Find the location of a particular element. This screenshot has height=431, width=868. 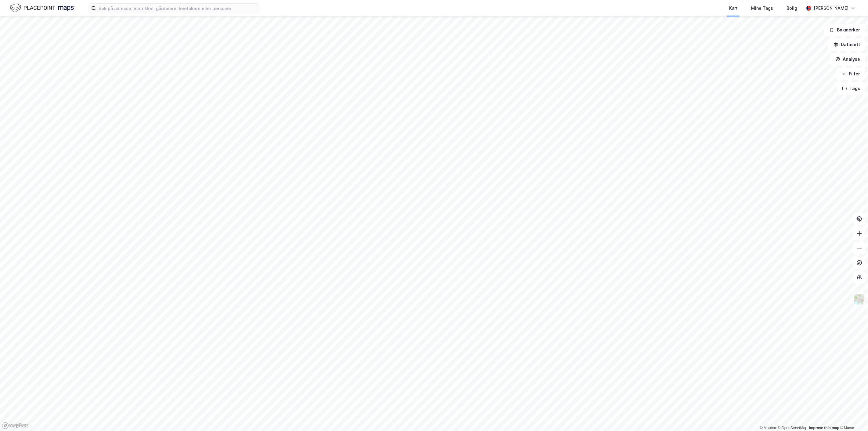

div: Bolig is located at coordinates (791, 8).